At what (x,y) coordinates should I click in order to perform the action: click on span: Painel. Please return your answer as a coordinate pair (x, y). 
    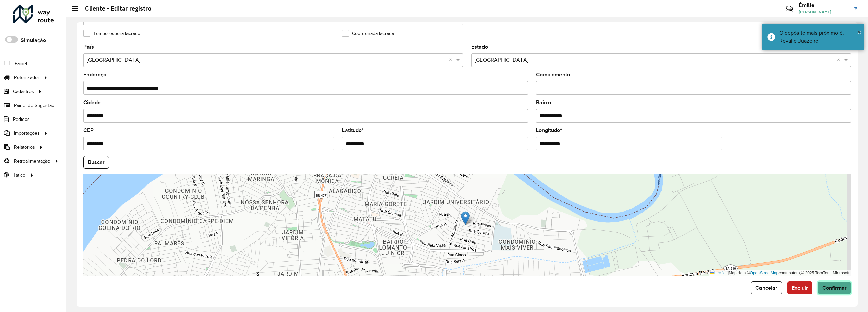
    Looking at the image, I should click on (21, 63).